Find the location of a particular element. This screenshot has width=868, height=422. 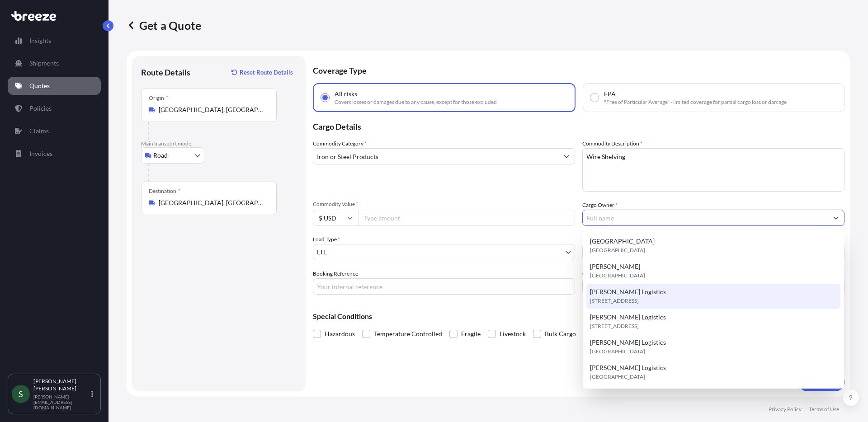

input: Select a commodity type is located at coordinates (436, 157).